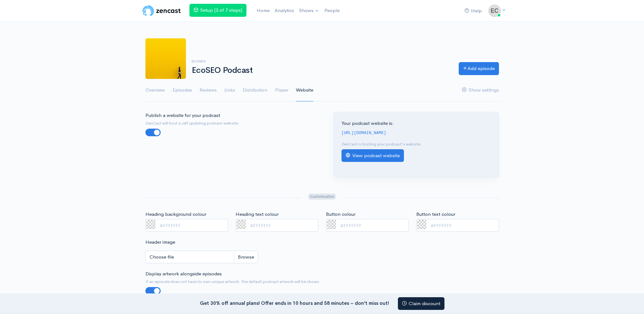  I want to click on a: Show settings, so click(480, 91).